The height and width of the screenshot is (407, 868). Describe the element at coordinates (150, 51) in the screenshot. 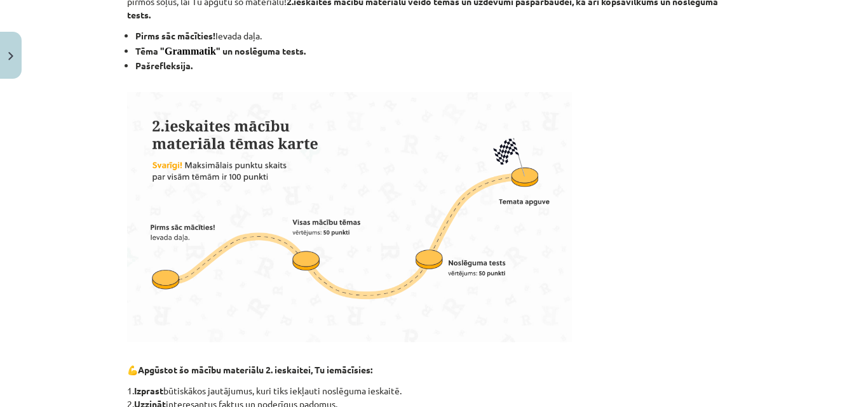

I see `strong: Tēma "` at that location.